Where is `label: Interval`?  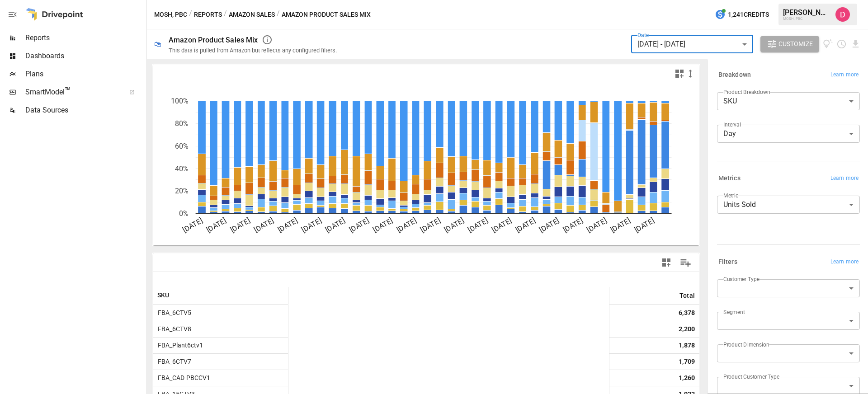 label: Interval is located at coordinates (732, 125).